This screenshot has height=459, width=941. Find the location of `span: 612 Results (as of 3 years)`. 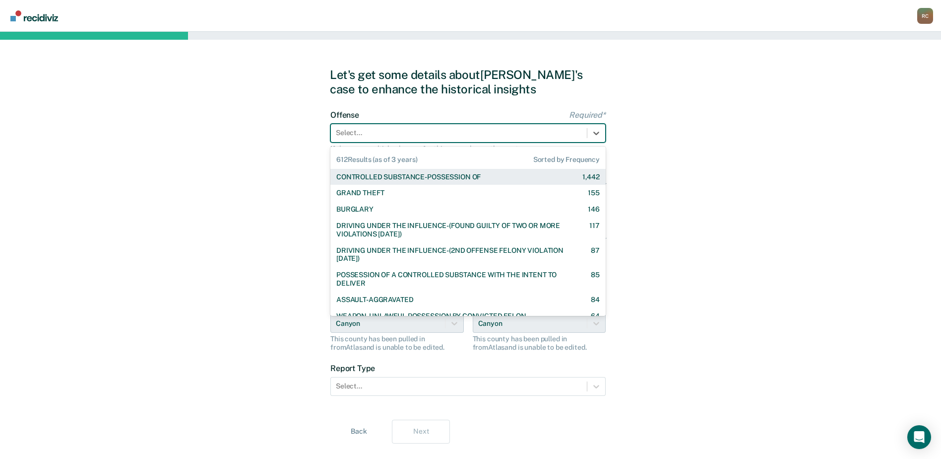

span: 612 Results (as of 3 years) is located at coordinates (377, 159).